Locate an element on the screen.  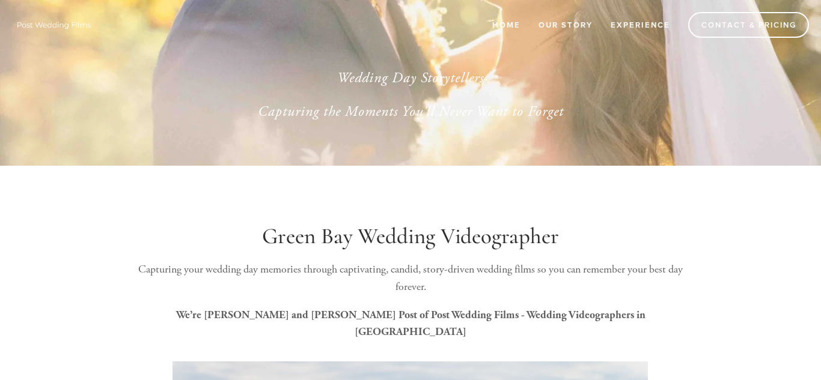
p: Capturing your wedding day memories through captivating, candid, story-driven wedding films so yo... is located at coordinates (410, 279).